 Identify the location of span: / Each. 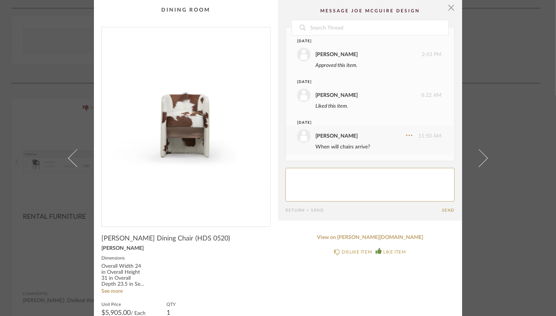
(138, 314).